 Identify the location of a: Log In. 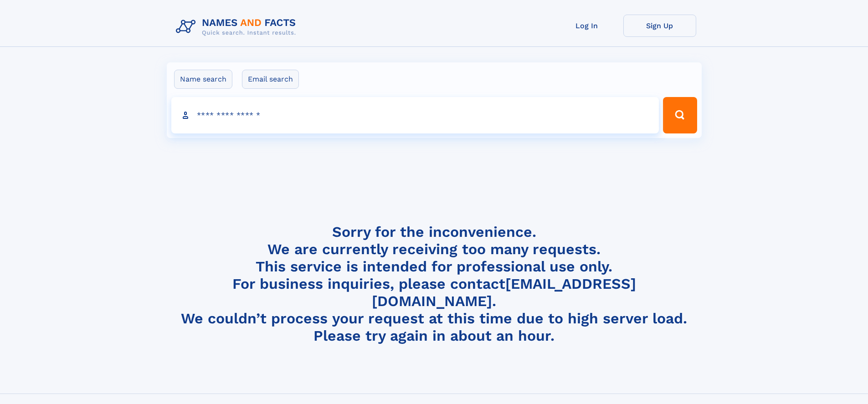
(587, 26).